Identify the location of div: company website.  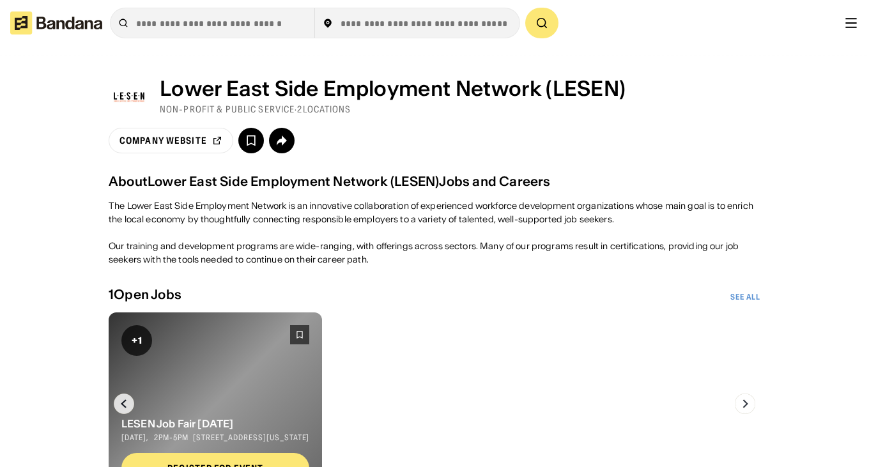
(163, 141).